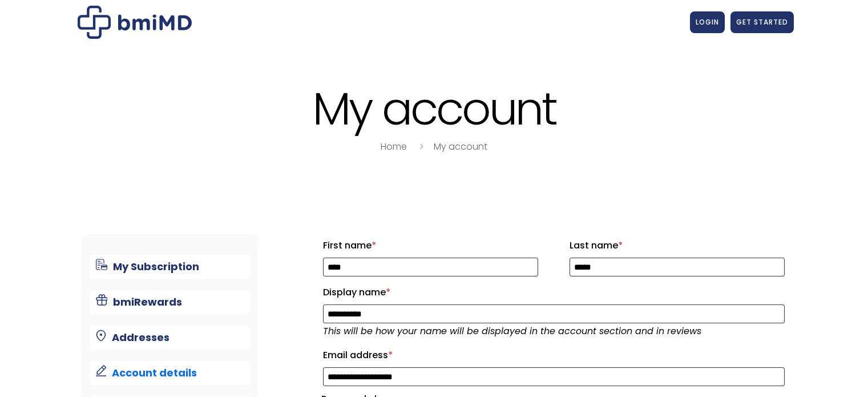 The height and width of the screenshot is (397, 868). Describe the element at coordinates (394, 146) in the screenshot. I see `a: Home` at that location.